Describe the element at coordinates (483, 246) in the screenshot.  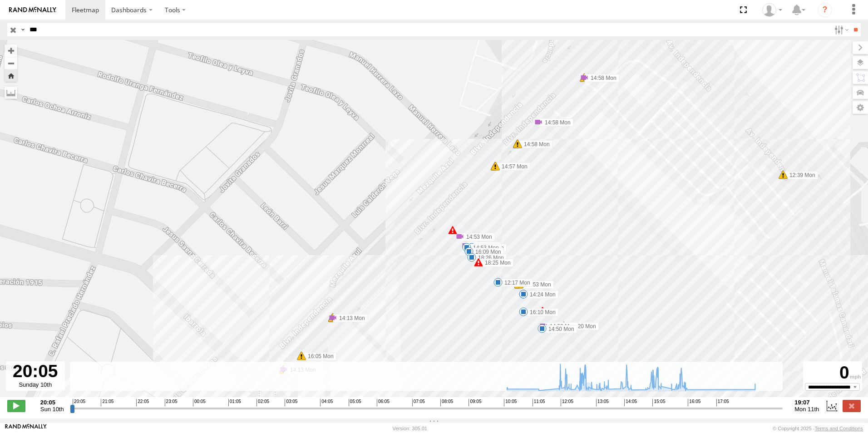
I see `label: 12:34 Mon` at that location.